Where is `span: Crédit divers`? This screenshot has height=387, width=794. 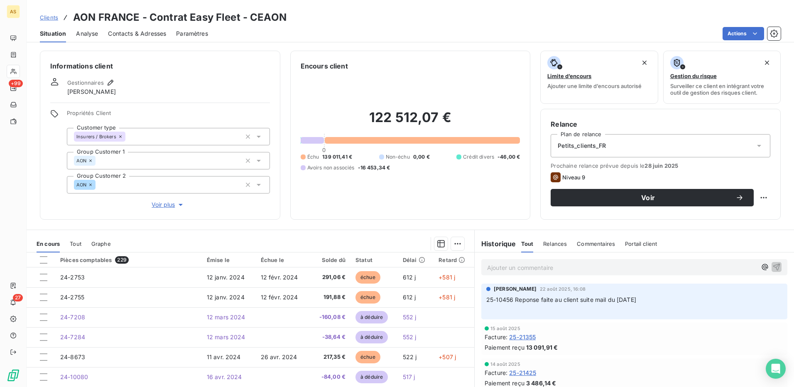 span: Crédit divers is located at coordinates (478, 157).